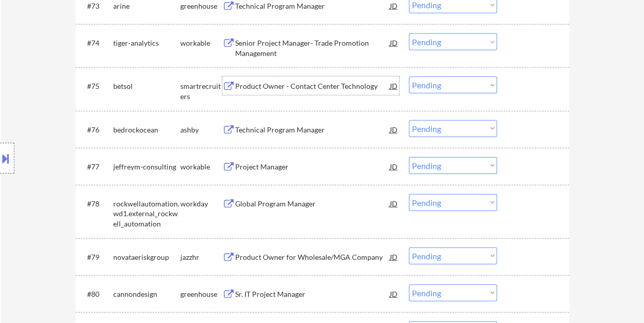 This screenshot has width=644, height=323. I want to click on div: Product Owner - Contact Center Technology, so click(312, 86).